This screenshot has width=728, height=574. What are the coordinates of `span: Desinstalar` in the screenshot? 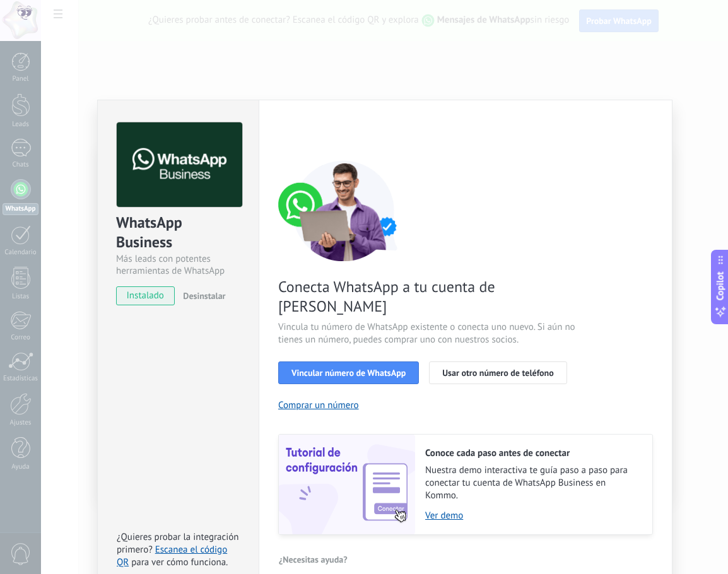 It's located at (204, 296).